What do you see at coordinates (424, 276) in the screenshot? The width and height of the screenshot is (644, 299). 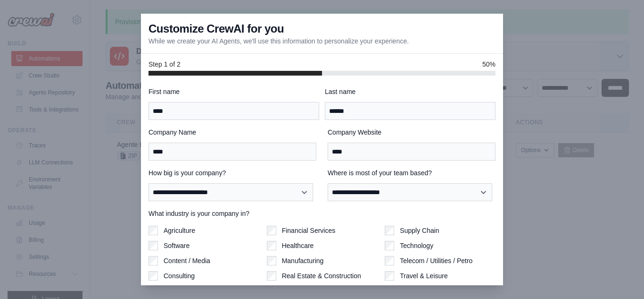 I see `label: Travel & Leisure` at bounding box center [424, 276].